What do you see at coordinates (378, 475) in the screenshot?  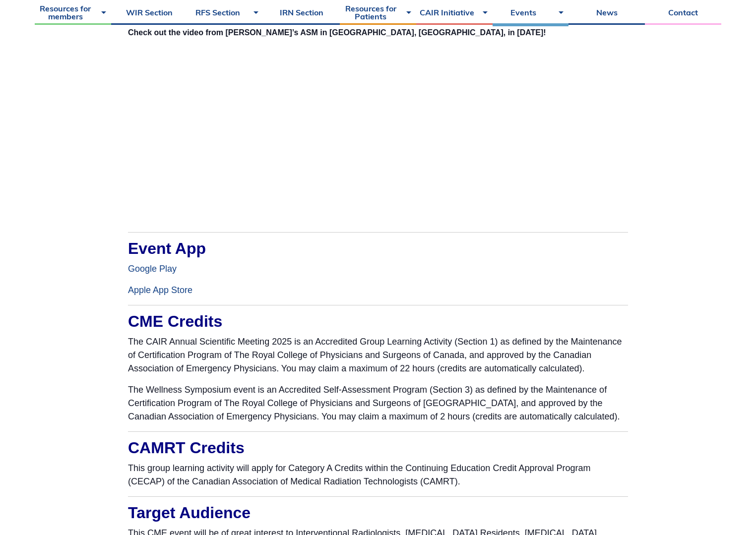 I see `p: This group learning activity will apply for Category A Credits within the Continuing Education Cr...` at bounding box center [378, 475].